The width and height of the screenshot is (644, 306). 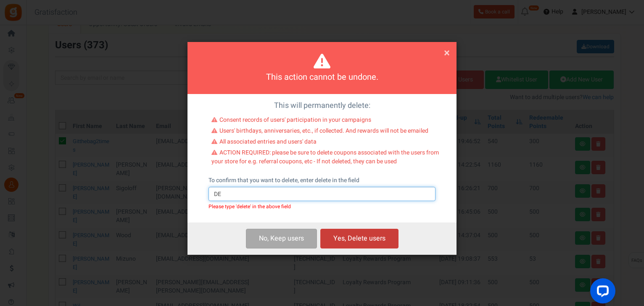 I want to click on input: delete, so click(x=322, y=194).